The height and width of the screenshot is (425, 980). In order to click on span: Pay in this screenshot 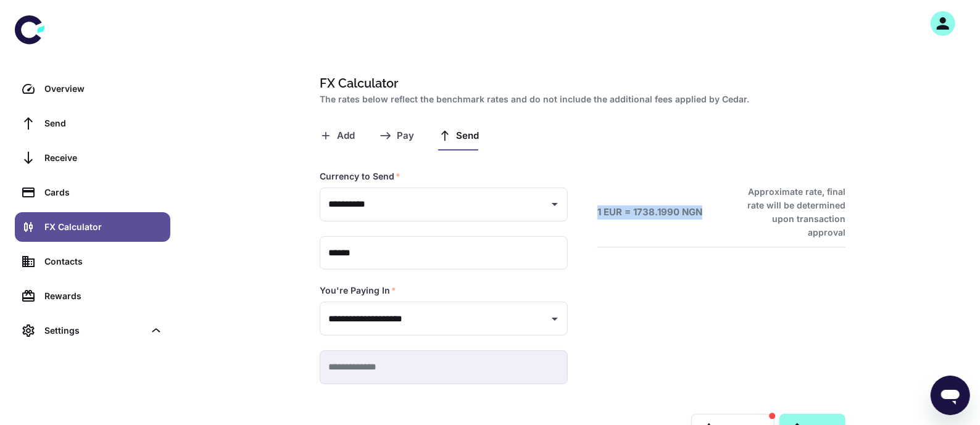, I will do `click(406, 136)`.